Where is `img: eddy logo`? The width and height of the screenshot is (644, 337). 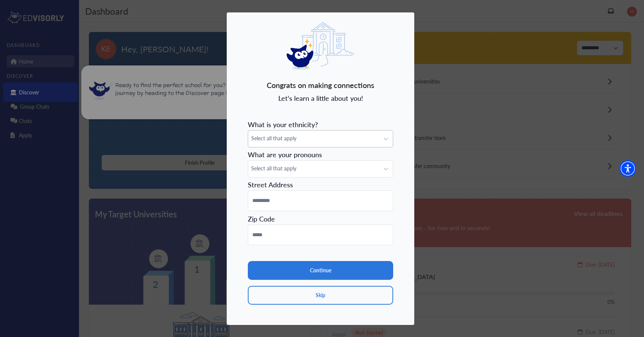 img: eddy logo is located at coordinates (320, 46).